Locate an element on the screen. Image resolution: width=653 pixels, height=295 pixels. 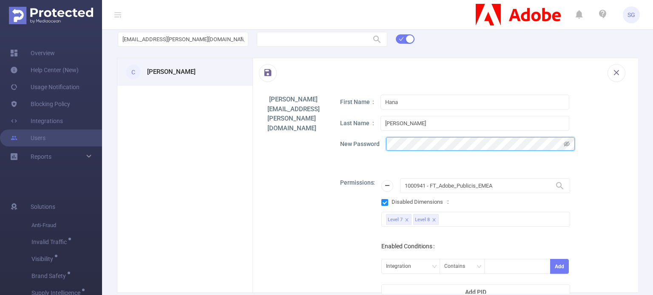
button: Add is located at coordinates (559, 266).